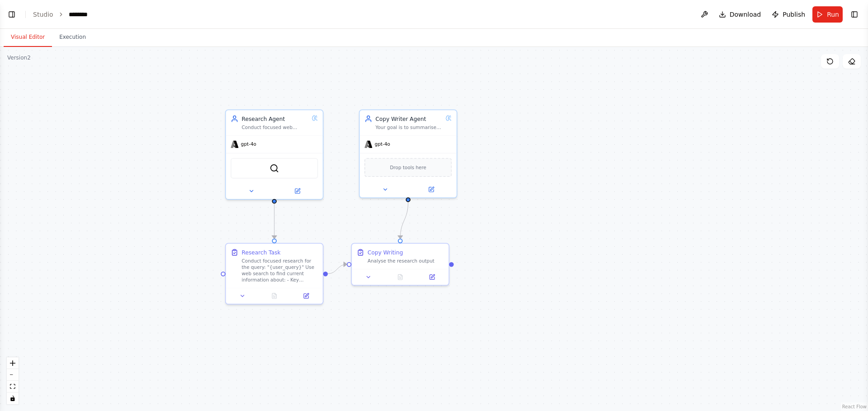 Image resolution: width=868 pixels, height=411 pixels. I want to click on img: SerperDevTool, so click(274, 169).